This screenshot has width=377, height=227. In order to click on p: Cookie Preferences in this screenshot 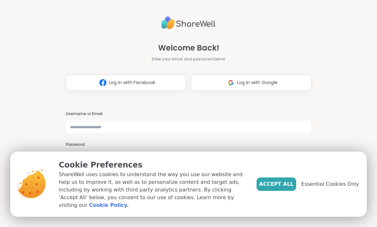, I will do `click(152, 165)`.